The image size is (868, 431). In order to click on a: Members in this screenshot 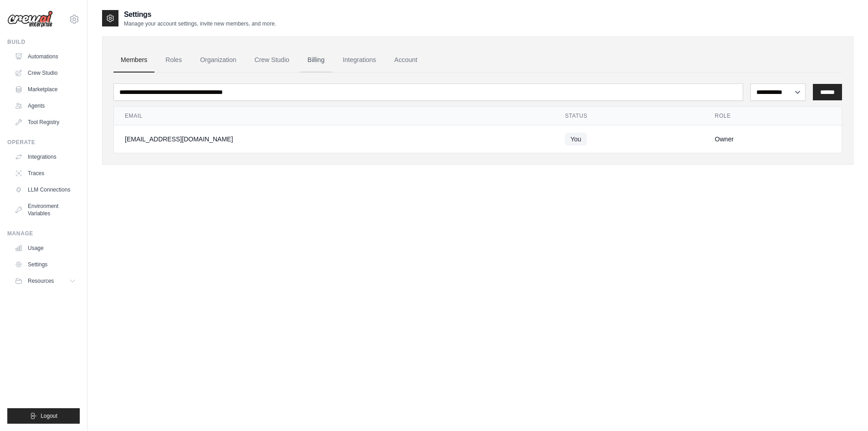, I will do `click(134, 60)`.